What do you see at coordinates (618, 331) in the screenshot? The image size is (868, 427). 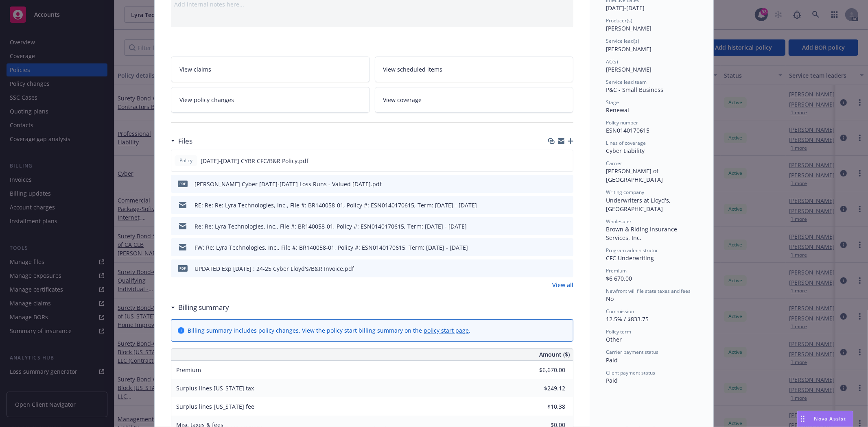 I see `span: Policy term` at bounding box center [618, 331].